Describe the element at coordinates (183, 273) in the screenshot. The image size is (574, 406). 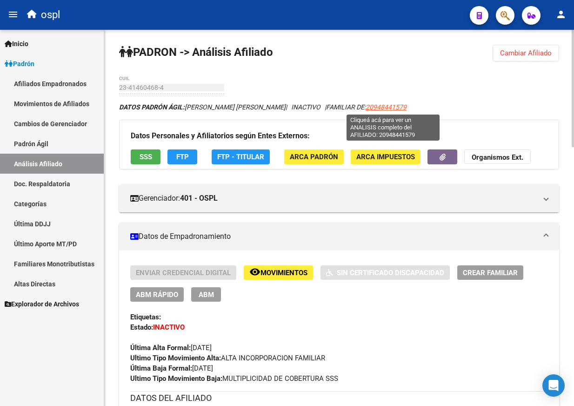
I see `span: Enviar Credencial Digital` at that location.